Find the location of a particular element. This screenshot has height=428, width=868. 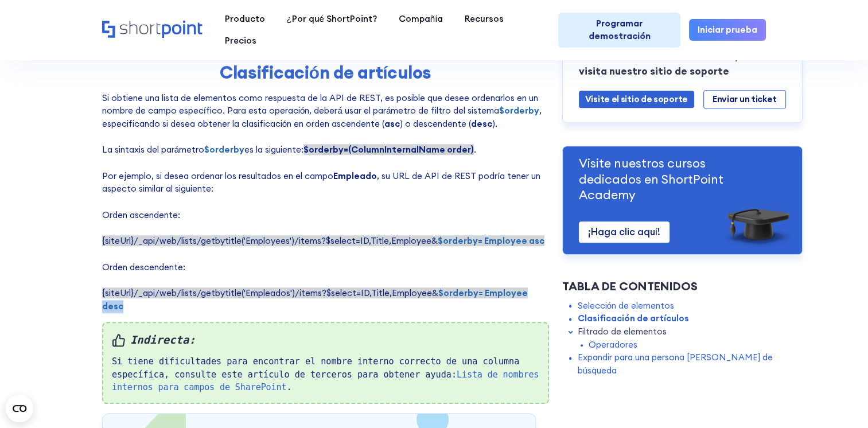

a: Visite el sitio de soporte is located at coordinates (636, 100).